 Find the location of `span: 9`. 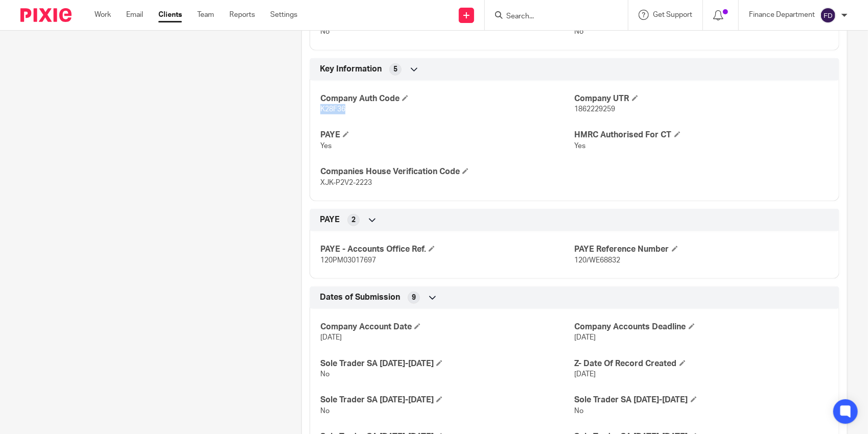

span: 9 is located at coordinates (414, 297).